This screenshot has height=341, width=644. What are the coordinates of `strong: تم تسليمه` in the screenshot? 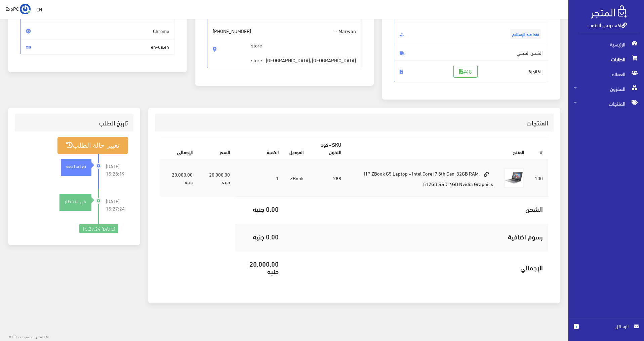 It's located at (76, 165).